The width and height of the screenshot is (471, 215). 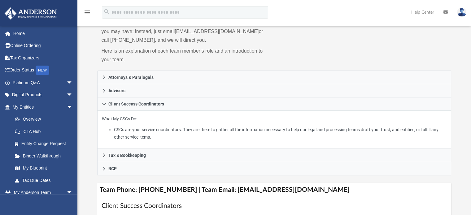 I want to click on a: Digital Productsarrow_drop_down, so click(x=43, y=95).